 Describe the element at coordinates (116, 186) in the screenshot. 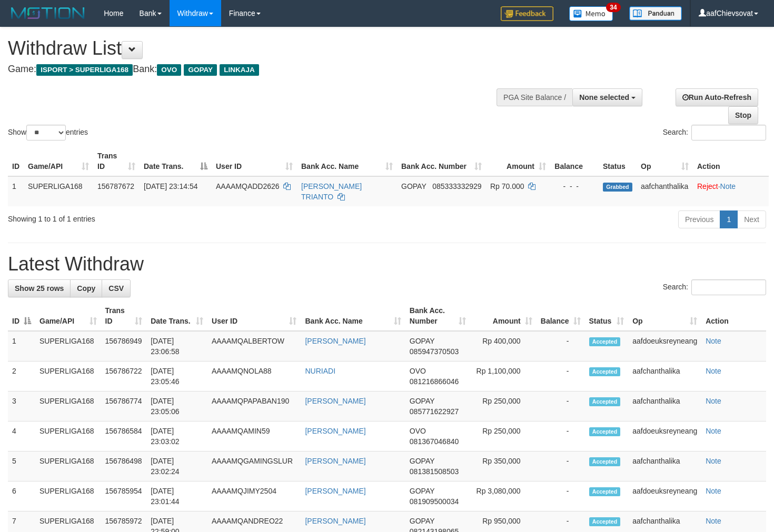

I see `span: 156787672` at that location.